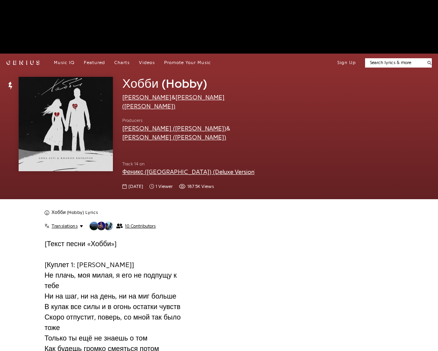  Describe the element at coordinates (346, 63) in the screenshot. I see `button: Sign Up` at that location.